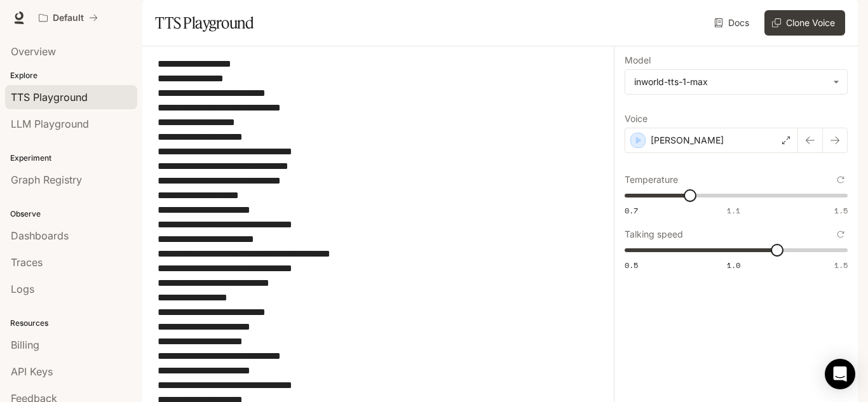 The width and height of the screenshot is (868, 402). I want to click on p: Model, so click(637, 60).